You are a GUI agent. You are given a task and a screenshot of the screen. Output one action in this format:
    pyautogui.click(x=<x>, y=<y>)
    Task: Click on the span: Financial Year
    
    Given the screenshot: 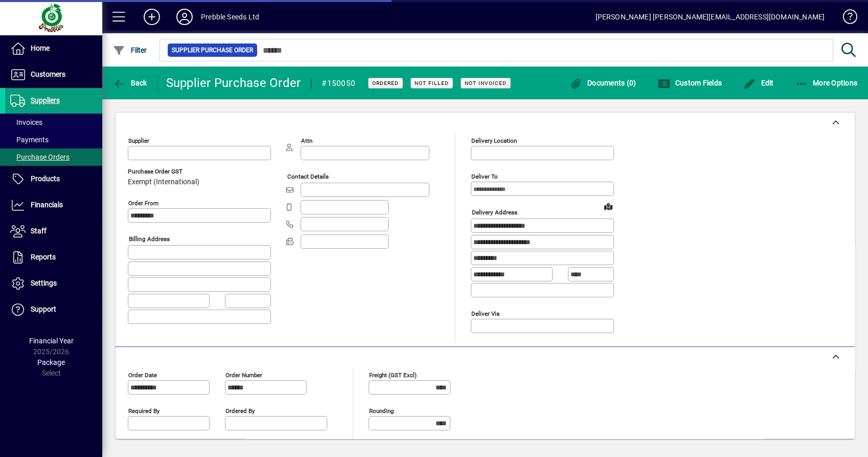 What is the action you would take?
    pyautogui.click(x=51, y=341)
    